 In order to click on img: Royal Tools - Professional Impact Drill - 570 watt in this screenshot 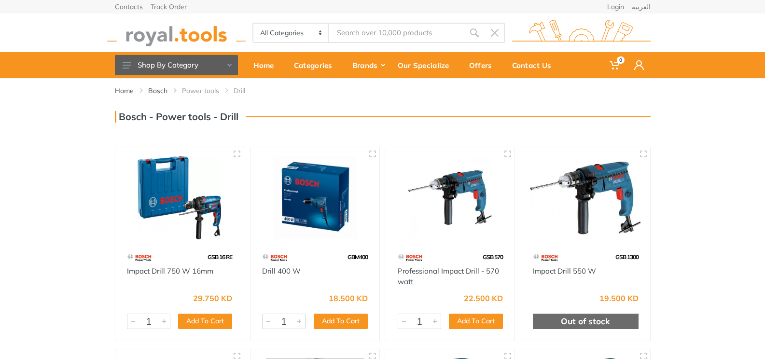, I will do `click(450, 197)`.